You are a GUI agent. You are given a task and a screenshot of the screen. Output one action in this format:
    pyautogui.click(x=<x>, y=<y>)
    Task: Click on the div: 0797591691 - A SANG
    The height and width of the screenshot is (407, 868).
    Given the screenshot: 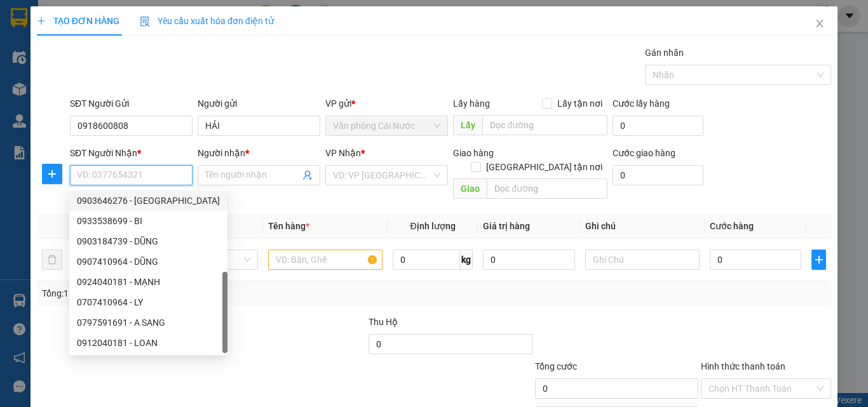 What is the action you would take?
    pyautogui.click(x=148, y=323)
    